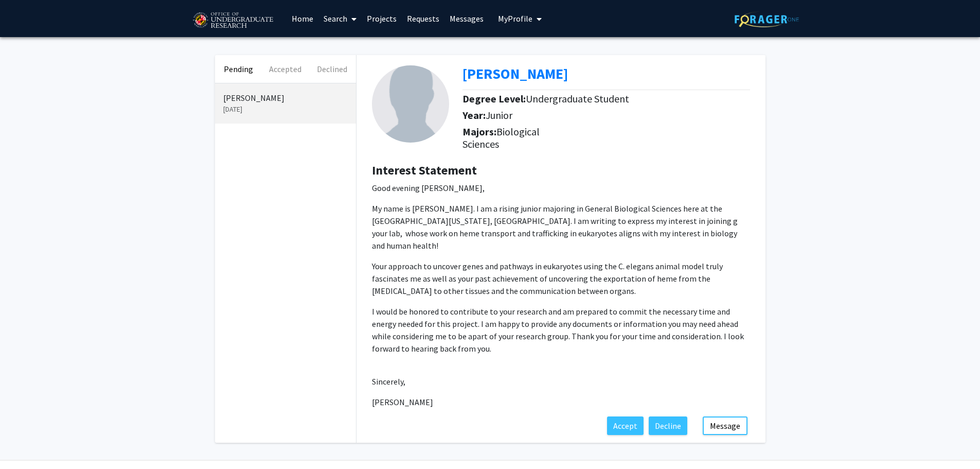 This screenshot has height=469, width=980. I want to click on b: Majors:, so click(480, 131).